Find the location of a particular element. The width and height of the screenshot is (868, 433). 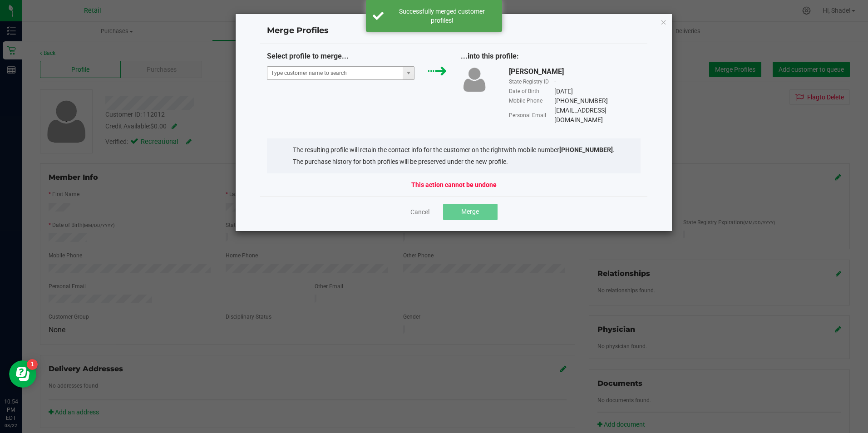

div: Date of Birth is located at coordinates (532, 91).